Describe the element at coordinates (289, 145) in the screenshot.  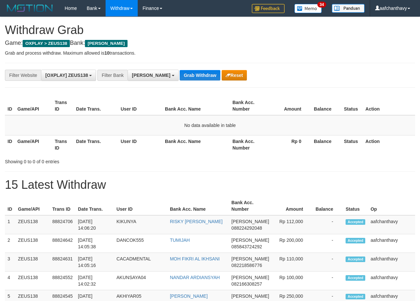
I see `th: Rp 0` at that location.